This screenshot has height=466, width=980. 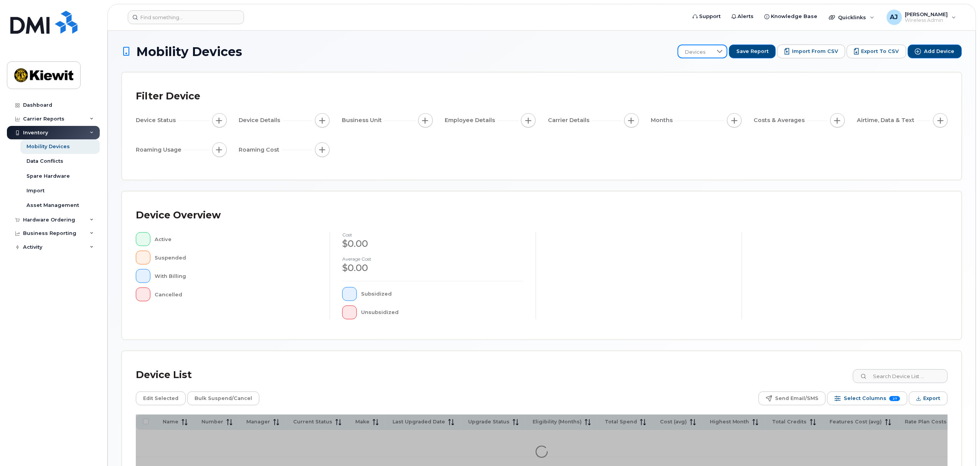 What do you see at coordinates (928, 398) in the screenshot?
I see `button: Export` at bounding box center [928, 398].